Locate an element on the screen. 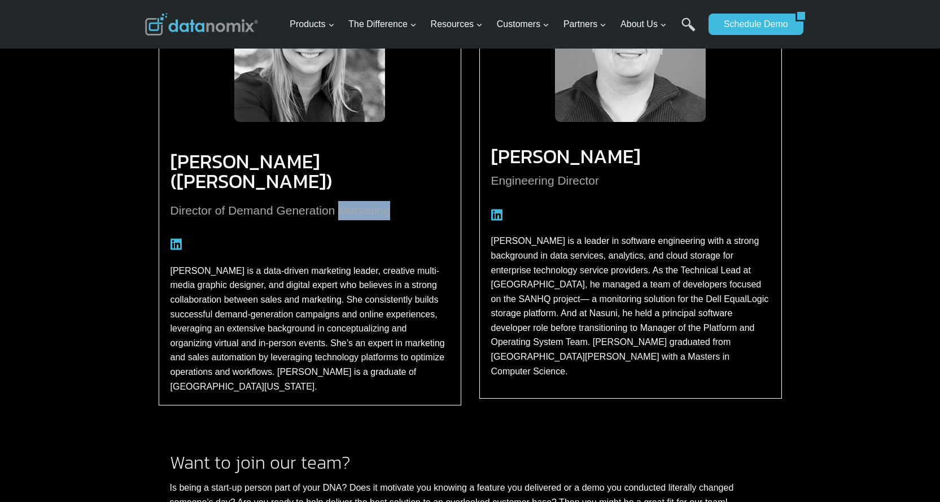 This screenshot has height=502, width=940. span: The Difference is located at coordinates (382, 24).